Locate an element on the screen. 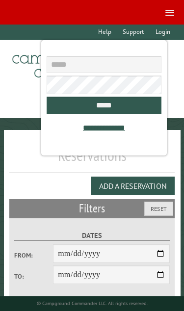  small: © Campground Commander LLC. All rights reserved. is located at coordinates (92, 304).